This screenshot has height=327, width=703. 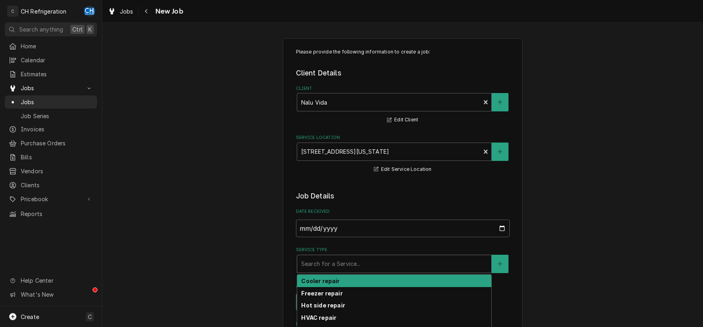 What do you see at coordinates (57, 74) in the screenshot?
I see `span: Estimates` at bounding box center [57, 74].